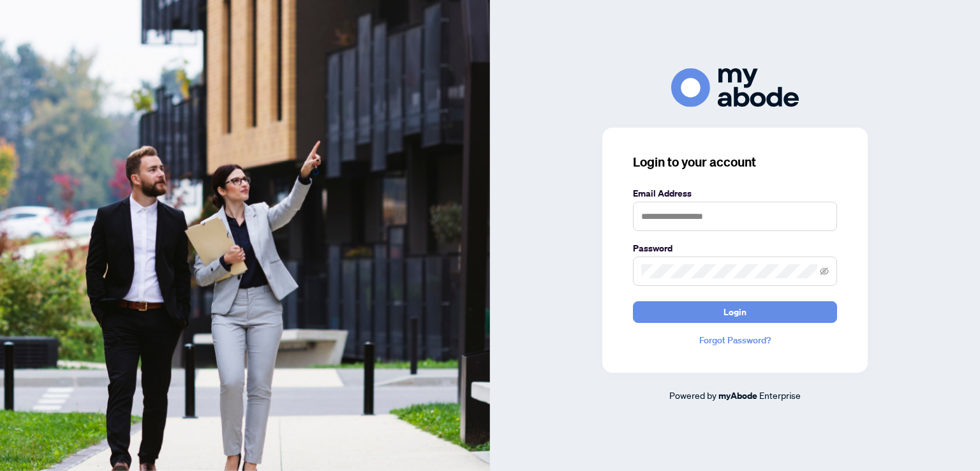 The width and height of the screenshot is (980, 471). What do you see at coordinates (735, 312) in the screenshot?
I see `button: Login` at bounding box center [735, 312].